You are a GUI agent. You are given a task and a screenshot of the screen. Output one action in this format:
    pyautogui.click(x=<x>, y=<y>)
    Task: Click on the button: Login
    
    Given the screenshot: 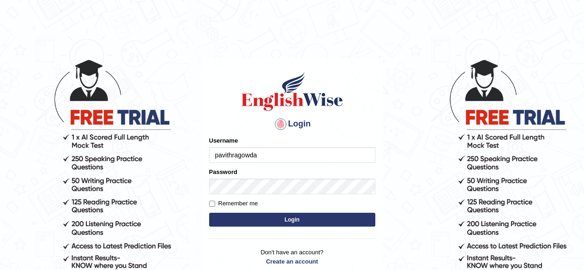 What is the action you would take?
    pyautogui.click(x=292, y=220)
    